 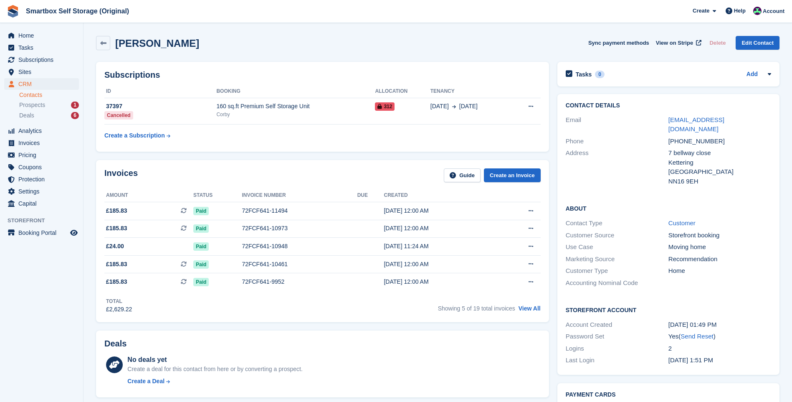 I want to click on th: Invoice number, so click(x=299, y=195).